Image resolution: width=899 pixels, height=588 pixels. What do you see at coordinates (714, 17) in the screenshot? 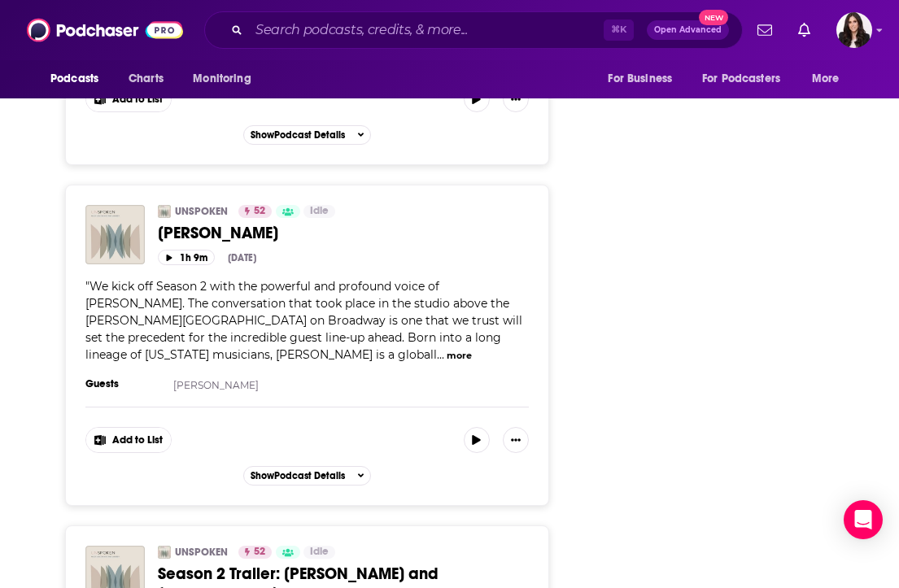
I see `span: New` at bounding box center [714, 17].